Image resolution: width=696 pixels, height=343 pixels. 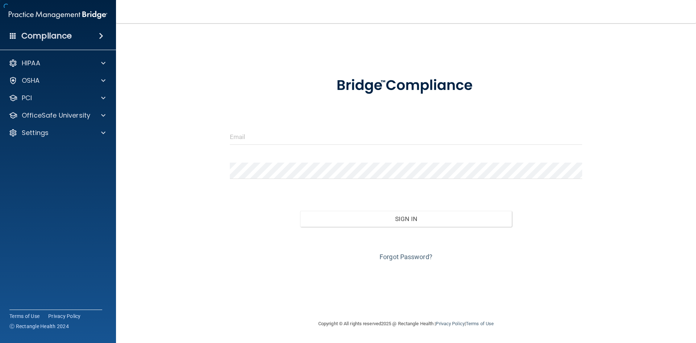 I want to click on button: Sign In, so click(x=406, y=219).